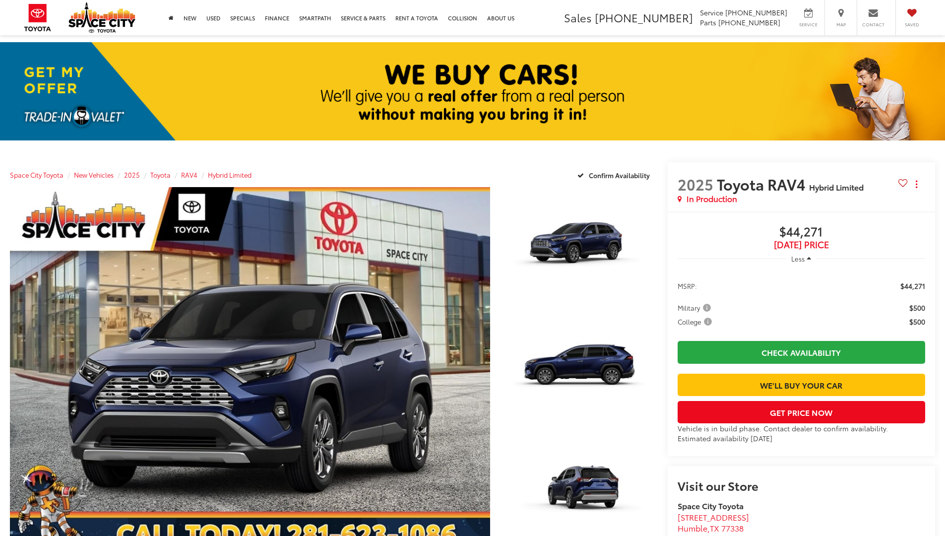  I want to click on span: RAV4, so click(189, 175).